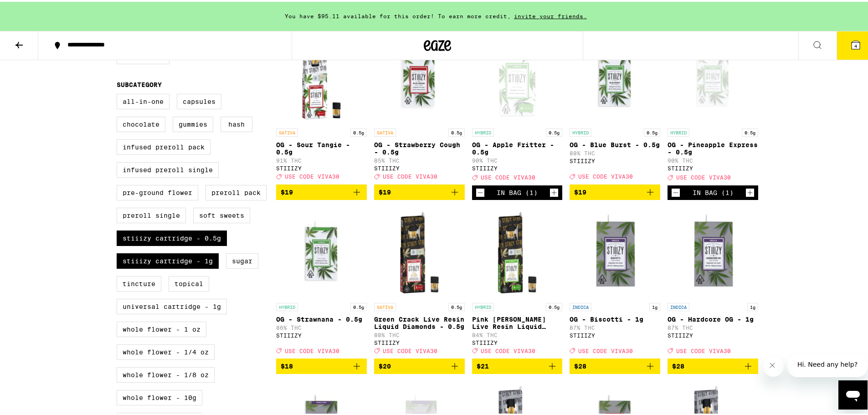 Image resolution: width=868 pixels, height=415 pixels. What do you see at coordinates (384, 365) in the screenshot?
I see `span: $20` at bounding box center [384, 365].